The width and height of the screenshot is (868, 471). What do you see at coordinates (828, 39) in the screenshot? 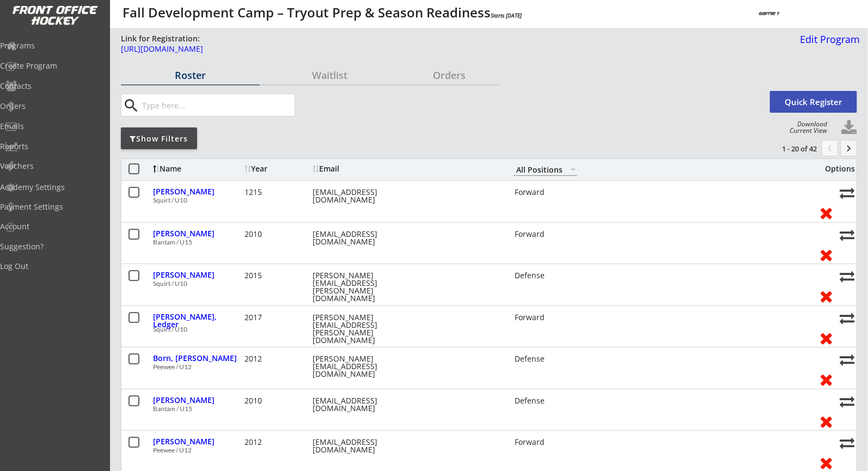
I see `div: Edit Program` at bounding box center [828, 39].